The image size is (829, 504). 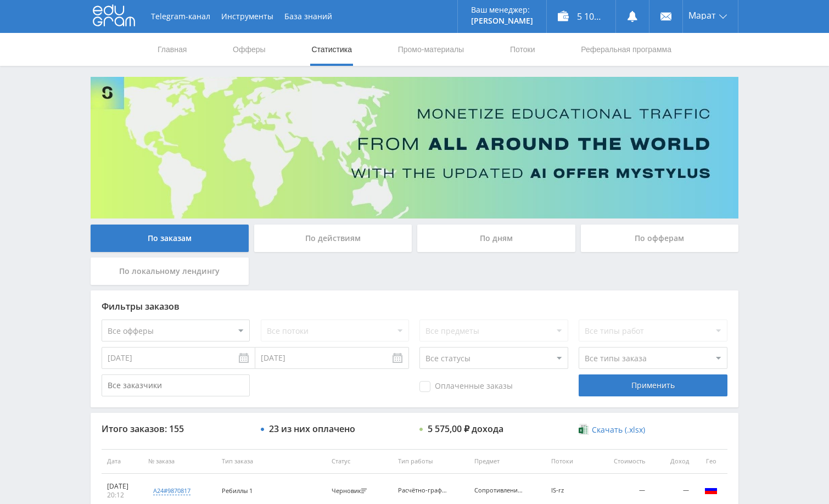 What do you see at coordinates (122, 495) in the screenshot?
I see `div: 20:12` at bounding box center [122, 495].